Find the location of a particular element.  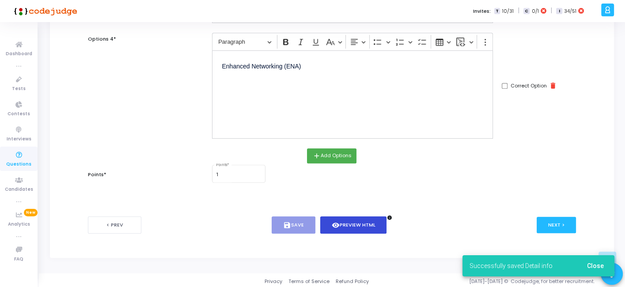

i: save is located at coordinates (287, 225).